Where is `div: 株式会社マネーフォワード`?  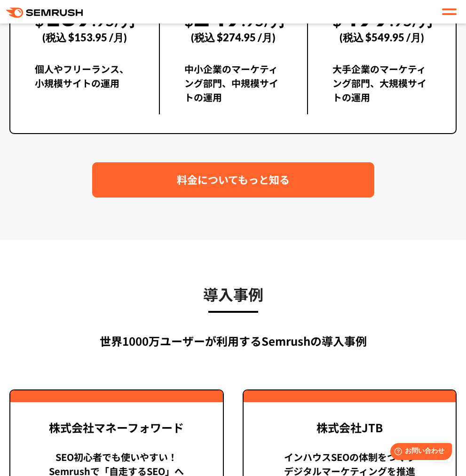 div: 株式会社マネーフォワード is located at coordinates (116, 427).